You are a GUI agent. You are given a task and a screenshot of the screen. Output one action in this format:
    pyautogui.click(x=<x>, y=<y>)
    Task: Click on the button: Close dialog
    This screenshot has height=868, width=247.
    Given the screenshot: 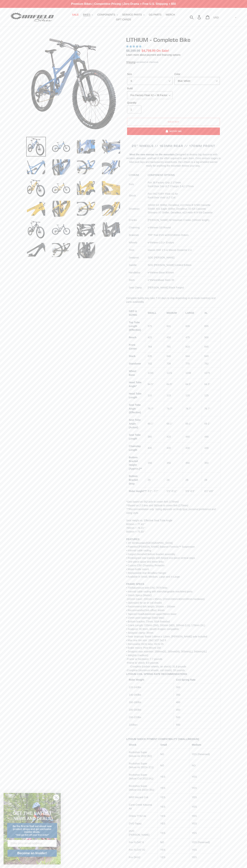 What is the action you would take?
    pyautogui.click(x=56, y=797)
    